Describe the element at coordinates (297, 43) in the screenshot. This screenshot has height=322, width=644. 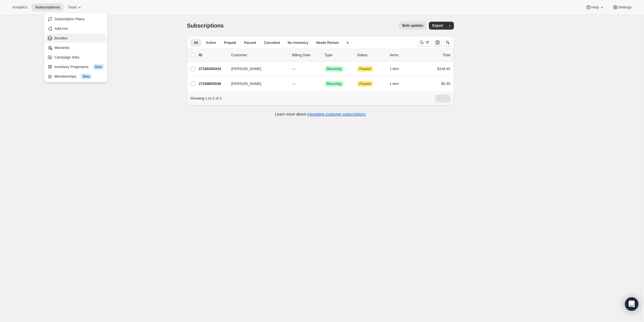
I see `span: No inventory` at that location.